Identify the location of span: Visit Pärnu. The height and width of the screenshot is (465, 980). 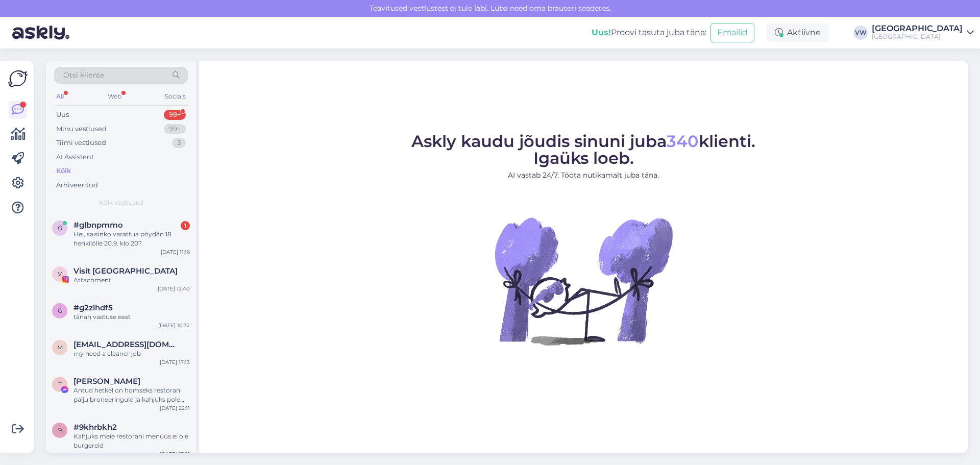
(126, 271).